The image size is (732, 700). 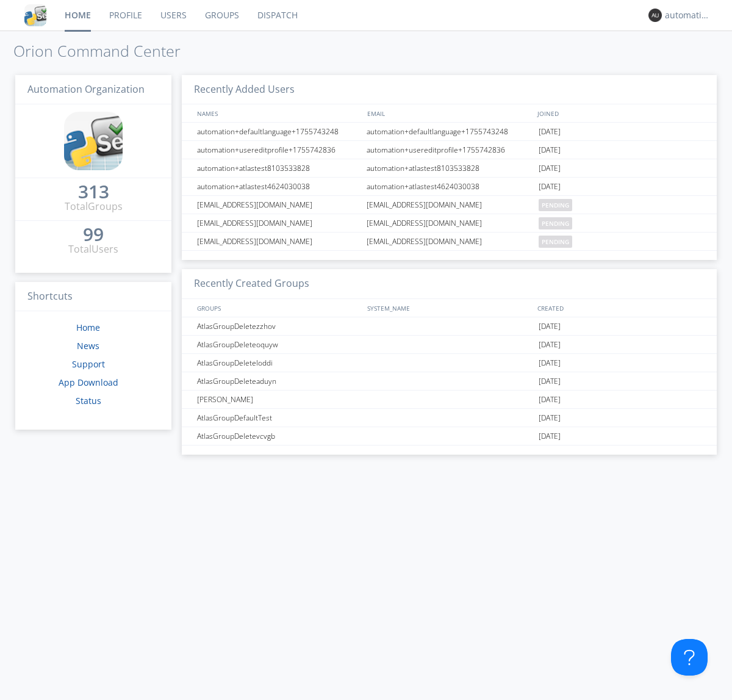 What do you see at coordinates (278, 418) in the screenshot?
I see `div: AtlasGroupDefaultTest` at bounding box center [278, 418].